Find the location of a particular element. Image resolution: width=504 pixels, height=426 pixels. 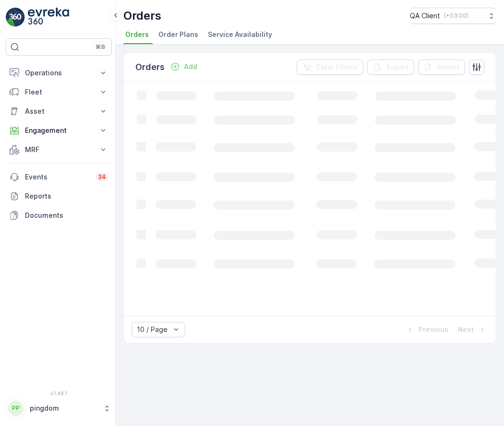

p: Fleet is located at coordinates (59, 92).